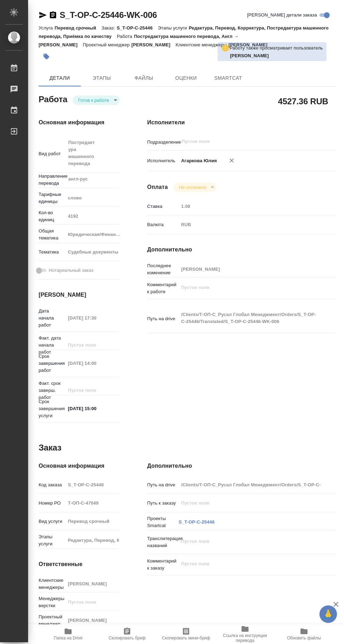 This screenshot has width=344, height=644. Describe the element at coordinates (245, 638) in the screenshot. I see `span: Ссылка на инструкции перевода` at that location.